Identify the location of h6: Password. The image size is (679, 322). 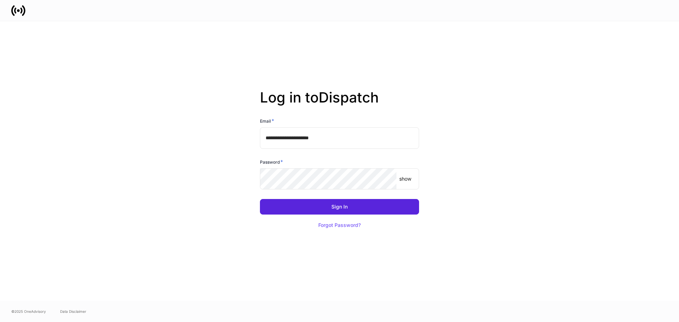
(271, 162).